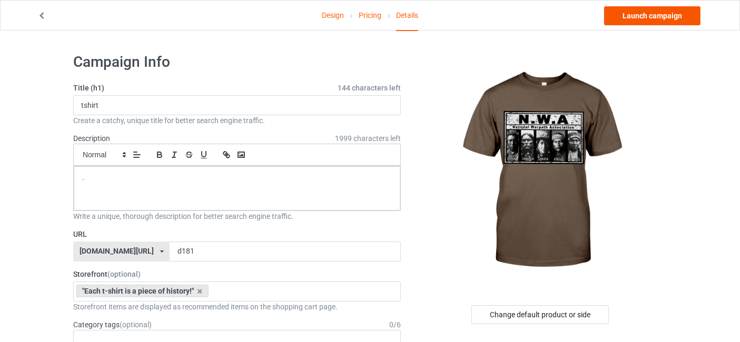 The image size is (740, 342). I want to click on label: URL, so click(237, 234).